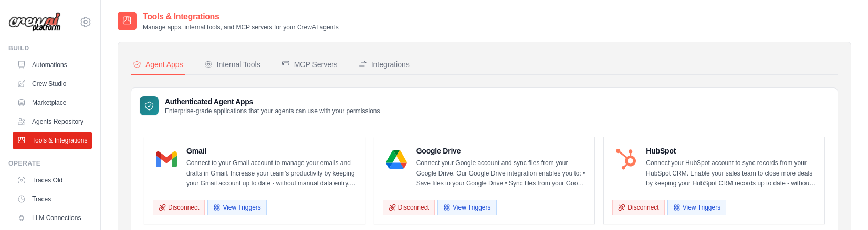 The width and height of the screenshot is (868, 230). I want to click on img: HubSpot Logo, so click(626, 160).